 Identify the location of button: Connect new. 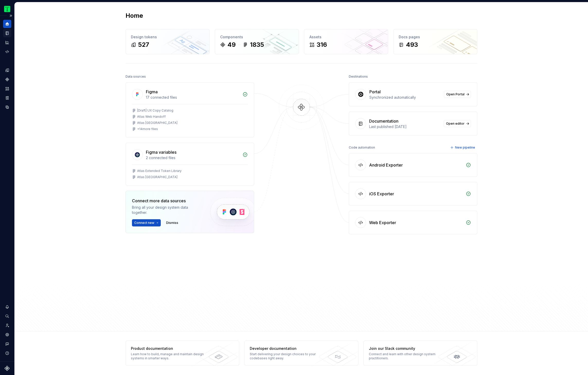
(146, 223).